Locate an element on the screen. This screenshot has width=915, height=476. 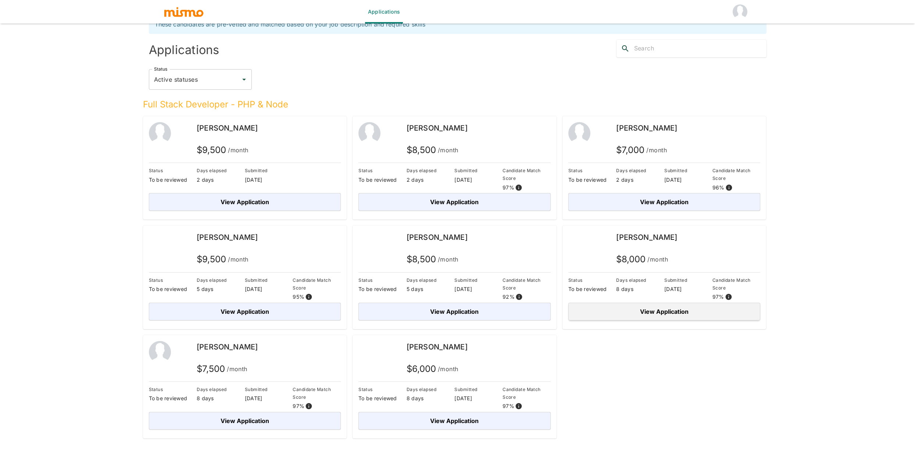
h5: Full Stack Developer - PHP & Node is located at coordinates (455, 104).